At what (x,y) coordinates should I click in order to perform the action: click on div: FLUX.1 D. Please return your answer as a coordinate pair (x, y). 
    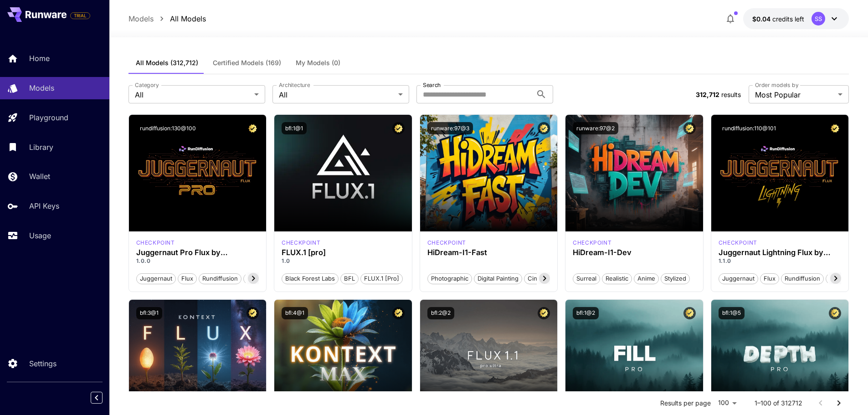
    Looking at the image, I should click on (155, 243).